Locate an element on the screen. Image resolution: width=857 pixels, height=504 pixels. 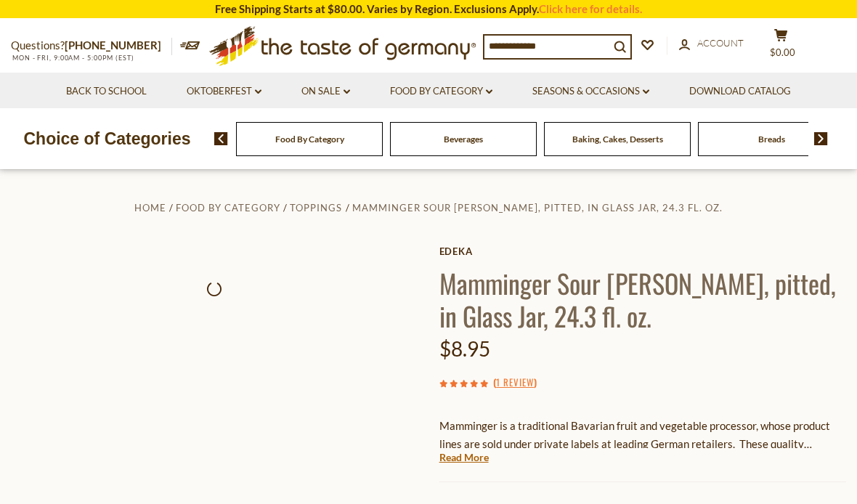
a: Oktoberfest is located at coordinates (224, 92).